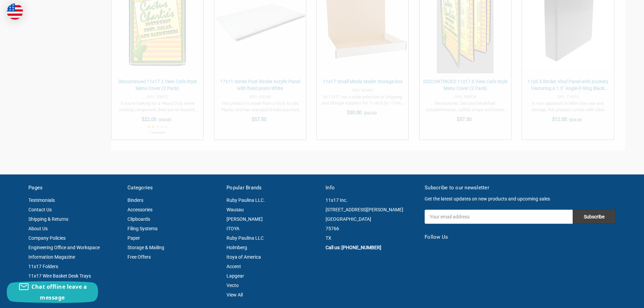 The height and width of the screenshot is (308, 644). What do you see at coordinates (139, 219) in the screenshot?
I see `a: Clipboards` at bounding box center [139, 219].